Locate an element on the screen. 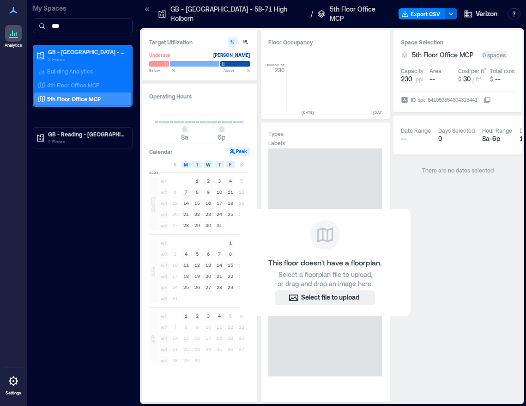 The height and width of the screenshot is (406, 526). span: 30 is located at coordinates (467, 79).